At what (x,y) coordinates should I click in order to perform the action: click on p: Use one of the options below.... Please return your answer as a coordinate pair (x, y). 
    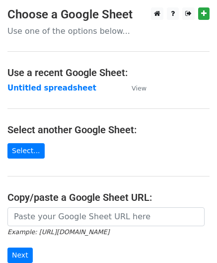
    Looking at the image, I should click on (108, 31).